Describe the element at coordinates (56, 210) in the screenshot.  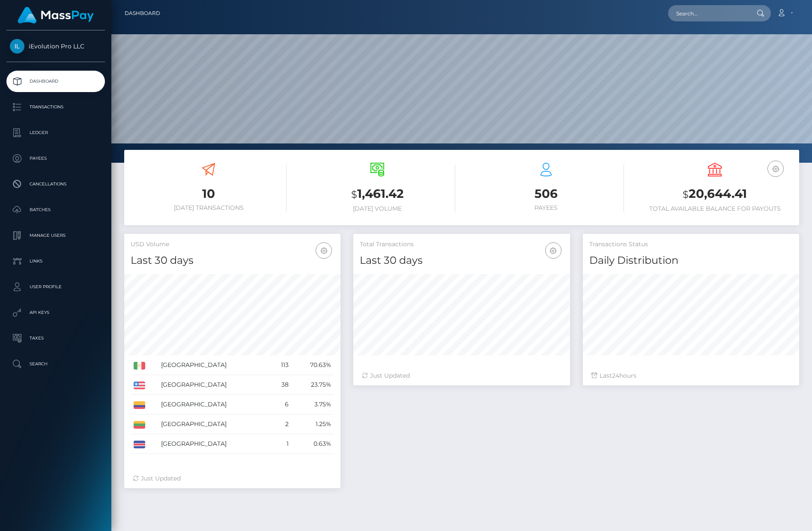
I see `a: Batches` at that location.